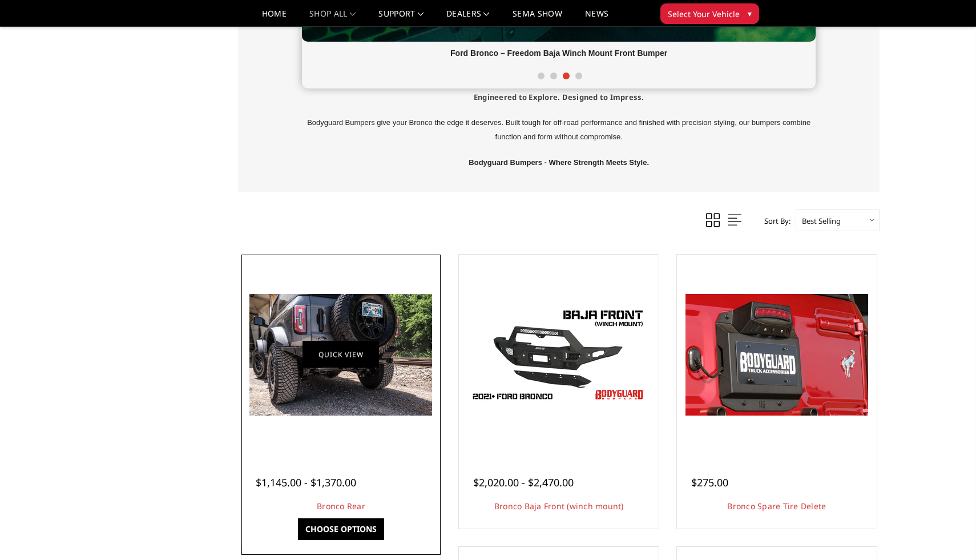 Image resolution: width=976 pixels, height=560 pixels. Describe the element at coordinates (559, 53) in the screenshot. I see `div: Ford Bronco – Freedom Baja Winch Mount Front Bumper` at that location.